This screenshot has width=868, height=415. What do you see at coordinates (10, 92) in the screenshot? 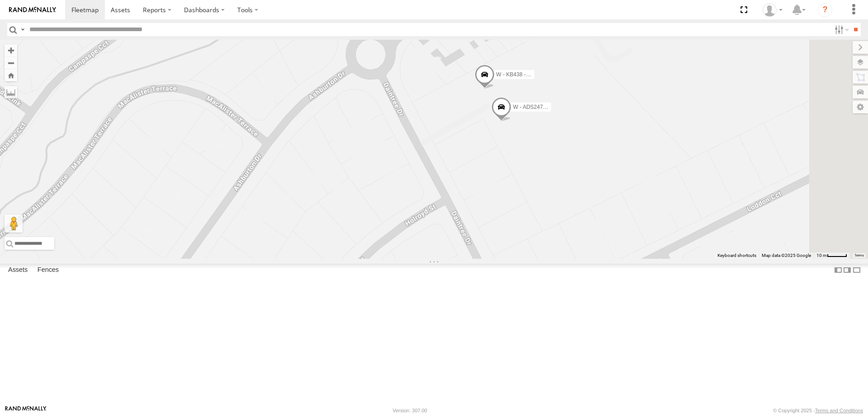
I see `label: Measure` at bounding box center [10, 92].